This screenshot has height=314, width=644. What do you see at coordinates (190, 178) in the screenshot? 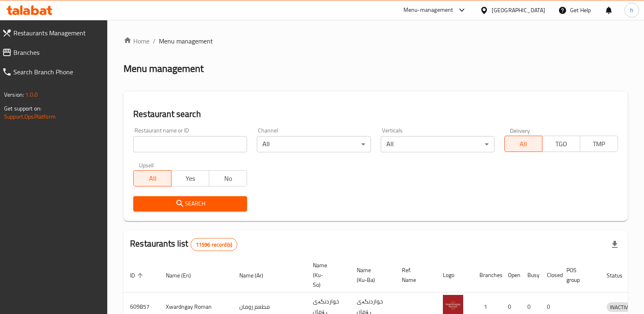
I see `span: Yes` at bounding box center [190, 178].